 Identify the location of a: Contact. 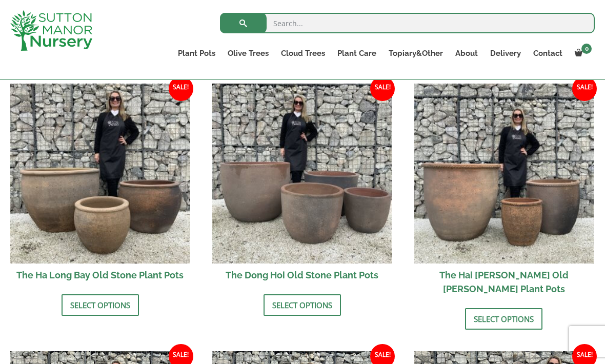
(547, 54).